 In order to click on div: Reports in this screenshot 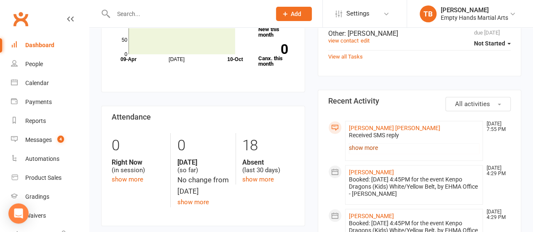, I will do `click(35, 121)`.